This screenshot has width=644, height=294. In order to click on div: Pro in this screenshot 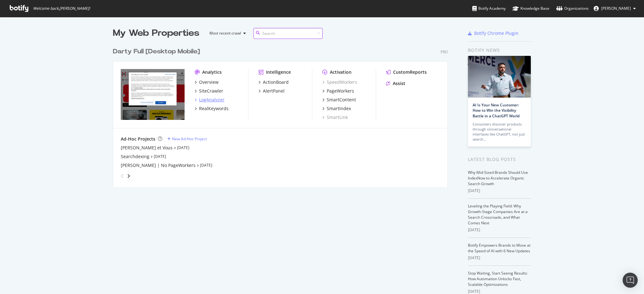, I will do `click(444, 52)`.